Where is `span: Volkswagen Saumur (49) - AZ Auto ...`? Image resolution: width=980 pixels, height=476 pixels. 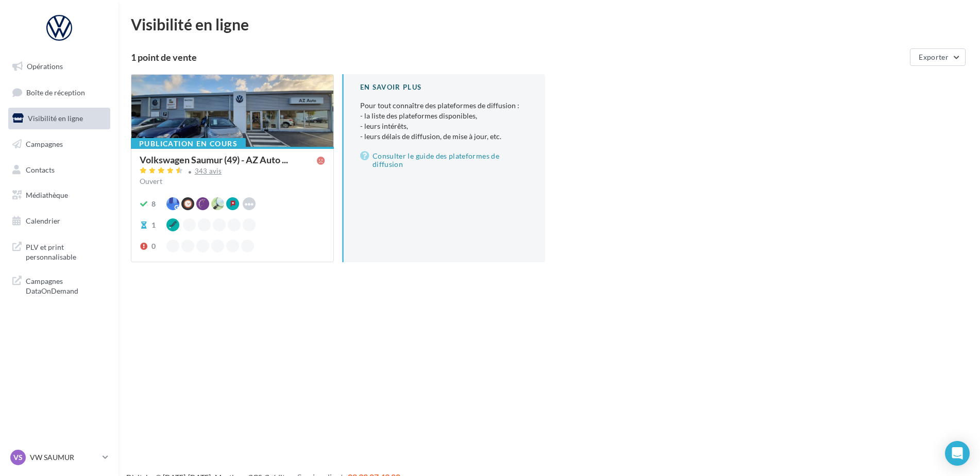 span: Volkswagen Saumur (49) - AZ Auto ... is located at coordinates (214, 159).